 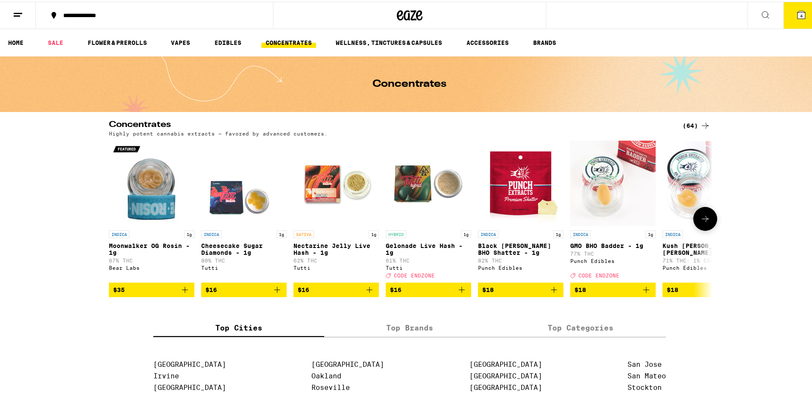 What do you see at coordinates (244, 210) in the screenshot?
I see `a: Open page for Cheesecake Sugar Diamonds - 1g from Tutti` at bounding box center [244, 210].